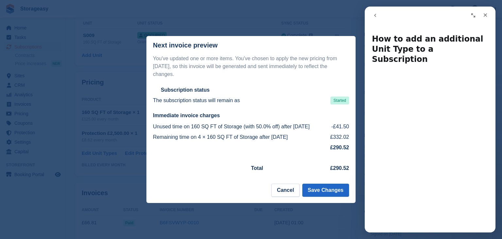  Describe the element at coordinates (121, 8) in the screenshot. I see `div: Close` at that location.